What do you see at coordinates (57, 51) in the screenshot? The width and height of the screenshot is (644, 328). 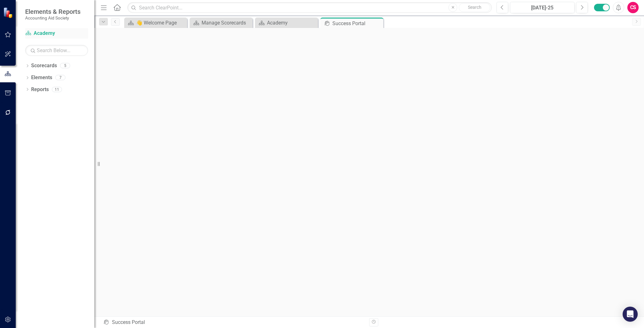 I see `input: Search Below...` at bounding box center [57, 51].